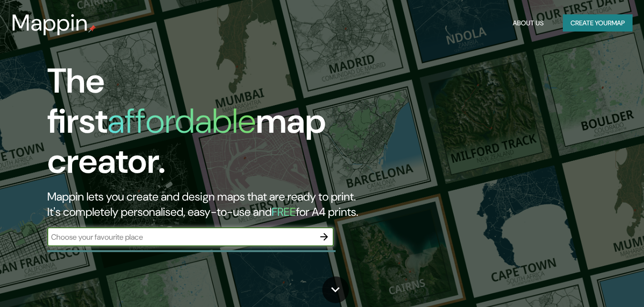 The image size is (644, 307). What do you see at coordinates (182, 121) in the screenshot?
I see `h1: affordable` at bounding box center [182, 121].